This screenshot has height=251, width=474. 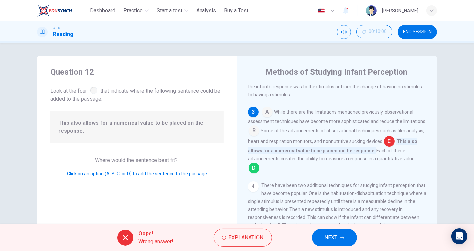 What do you see at coordinates (336, 136) in the screenshot?
I see `span: Some of the advancements of observational techniques such as film analysis, heart and respiration...` at bounding box center [336, 136].